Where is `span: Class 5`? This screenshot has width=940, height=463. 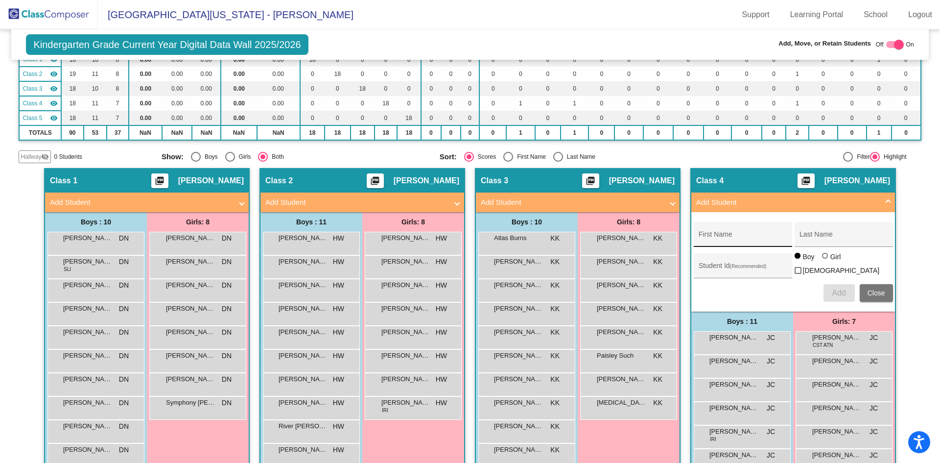 span: Class 5 is located at coordinates (32, 118).